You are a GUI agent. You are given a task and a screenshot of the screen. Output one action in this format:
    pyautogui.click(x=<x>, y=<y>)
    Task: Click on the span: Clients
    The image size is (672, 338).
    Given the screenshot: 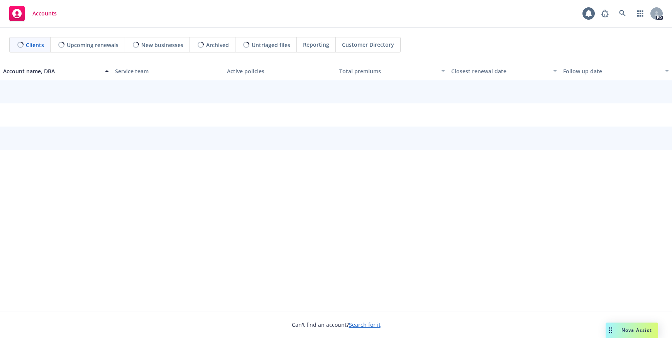 What is the action you would take?
    pyautogui.click(x=35, y=45)
    